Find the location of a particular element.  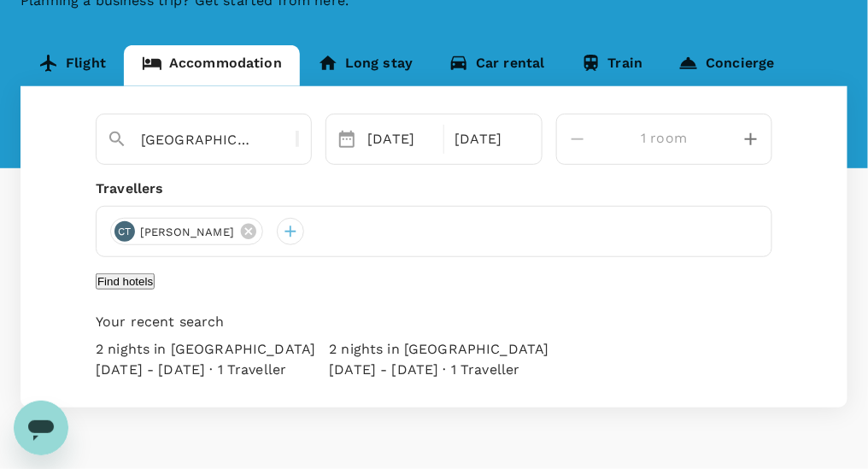

div: Travellers is located at coordinates (434, 189).